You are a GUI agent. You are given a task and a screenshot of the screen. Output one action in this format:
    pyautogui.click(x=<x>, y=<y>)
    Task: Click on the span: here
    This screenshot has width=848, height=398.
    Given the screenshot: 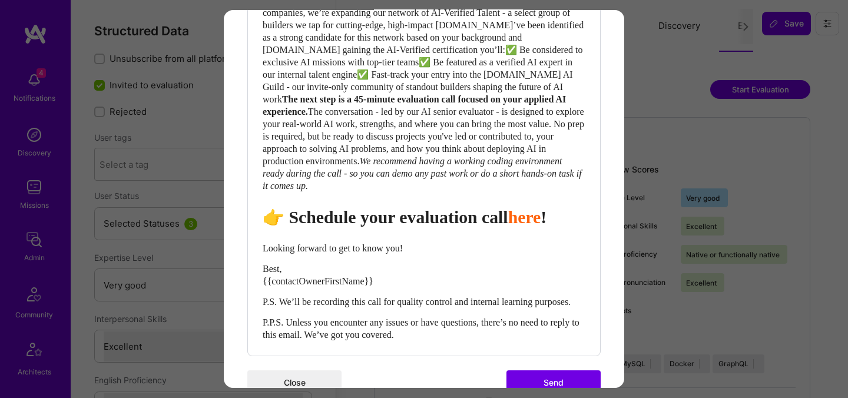 What is the action you would take?
    pyautogui.click(x=525, y=217)
    